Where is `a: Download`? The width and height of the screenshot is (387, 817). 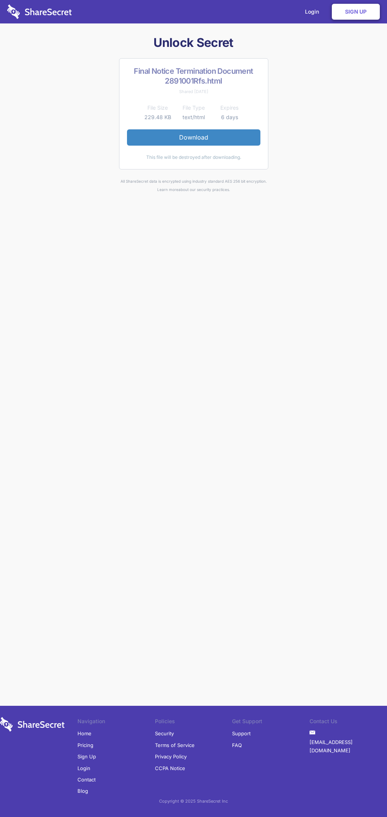
a: Download is located at coordinates (194, 137).